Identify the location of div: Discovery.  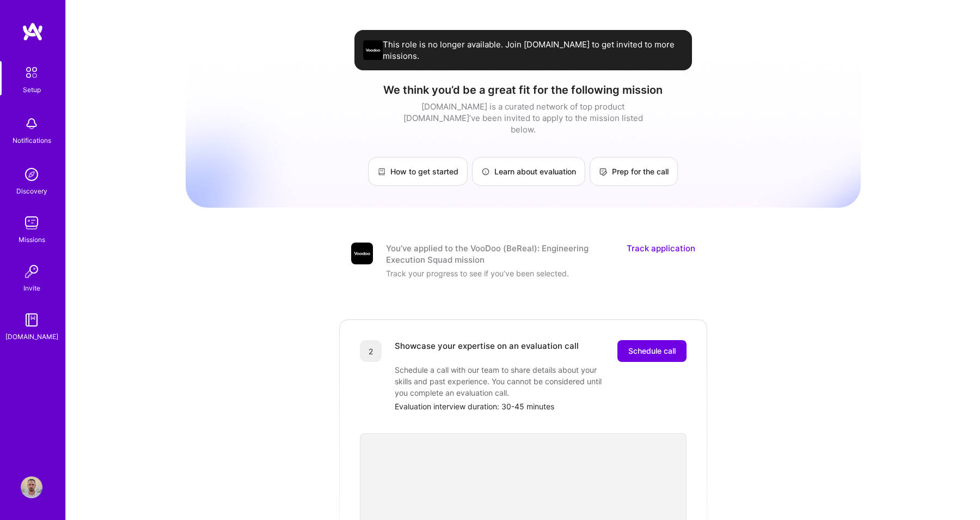
(32, 191).